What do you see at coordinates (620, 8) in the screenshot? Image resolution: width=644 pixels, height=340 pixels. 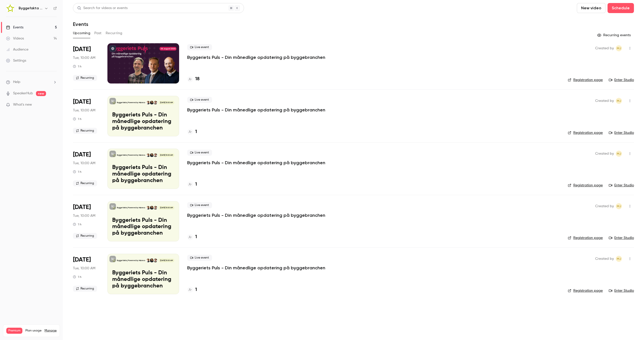 I see `button: Schedule` at bounding box center [620, 8].